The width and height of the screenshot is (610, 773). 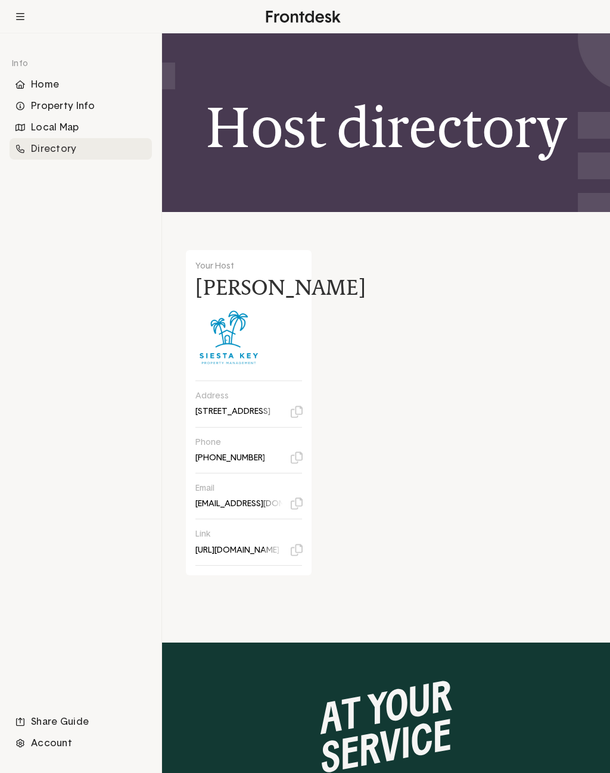 I want to click on p: Address, so click(x=244, y=396).